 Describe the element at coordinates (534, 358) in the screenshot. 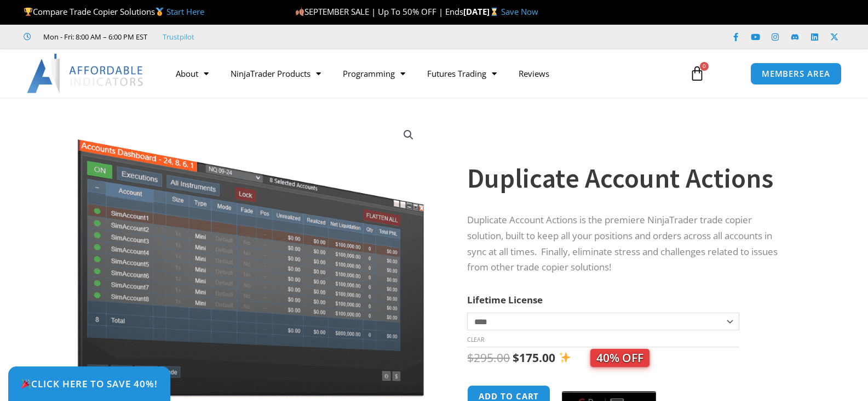

I see `bdi: 175.00` at that location.